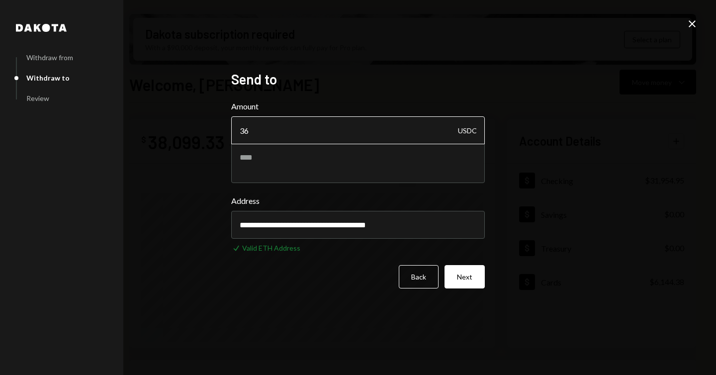  Describe the element at coordinates (38, 98) in the screenshot. I see `div: Review` at that location.